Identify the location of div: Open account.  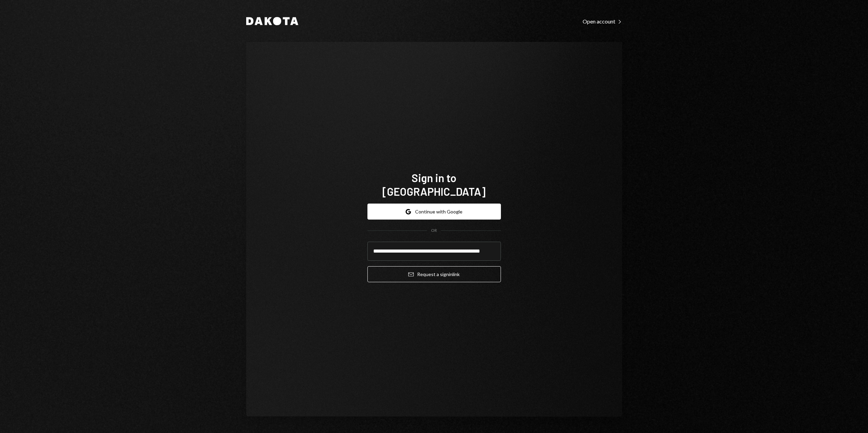
(602, 22).